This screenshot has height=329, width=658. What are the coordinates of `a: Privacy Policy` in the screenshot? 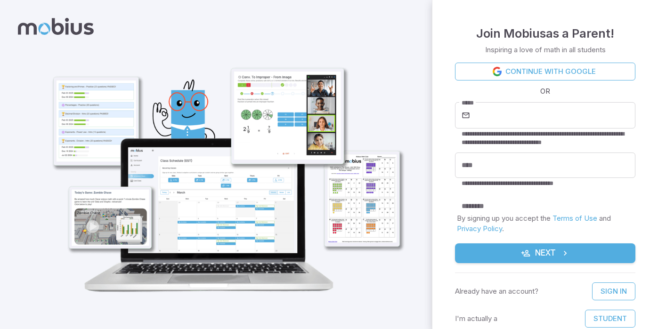 It's located at (480, 229).